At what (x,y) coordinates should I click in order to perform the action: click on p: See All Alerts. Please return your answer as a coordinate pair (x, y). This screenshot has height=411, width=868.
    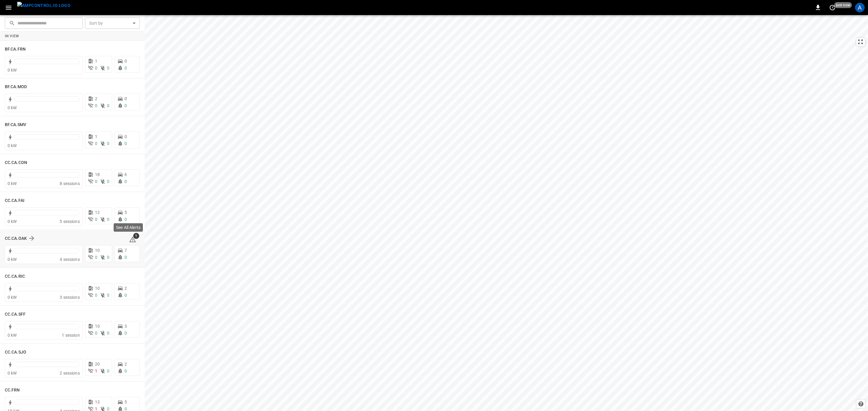
    Looking at the image, I should click on (128, 227).